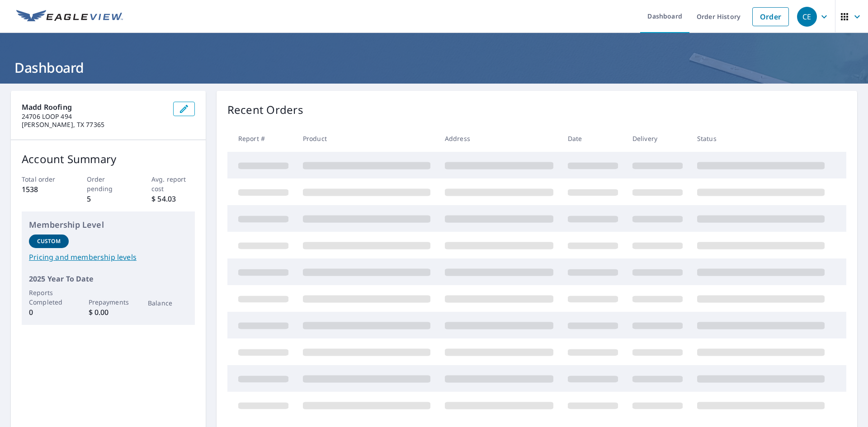 The image size is (868, 427). I want to click on div: CE, so click(807, 17).